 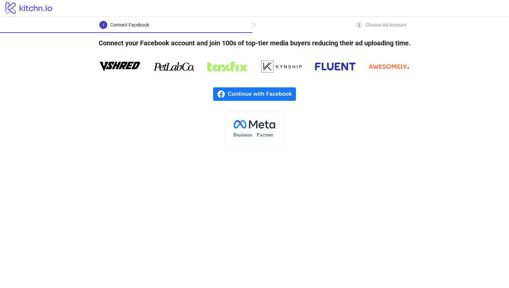 What do you see at coordinates (261, 135) in the screenshot?
I see `tspan: a` at bounding box center [261, 135].